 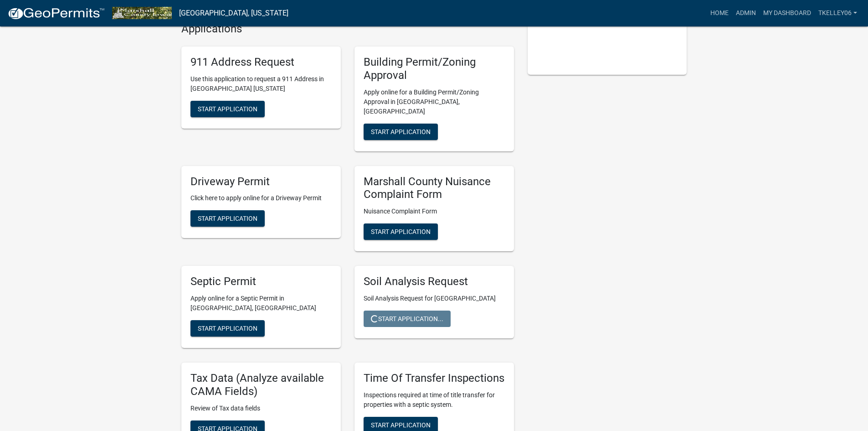 What do you see at coordinates (261, 198) in the screenshot?
I see `p: Click here to apply online for a Driveway Permit` at bounding box center [261, 198].